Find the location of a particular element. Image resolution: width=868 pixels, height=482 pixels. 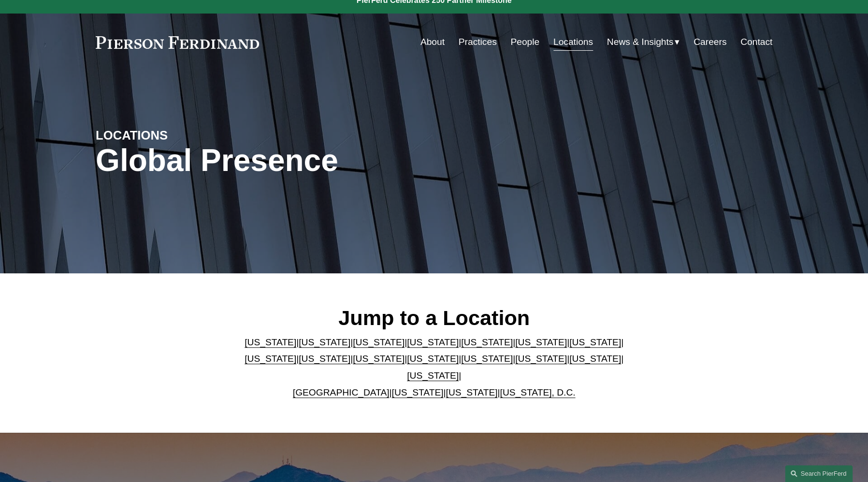

h2: Jump to a Location is located at coordinates (434, 318).